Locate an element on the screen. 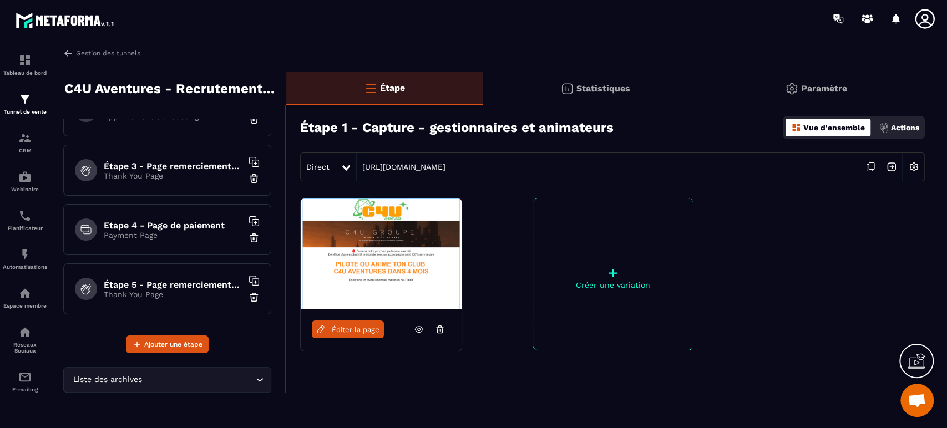 The height and width of the screenshot is (428, 947). input: Search for option is located at coordinates (199, 380).